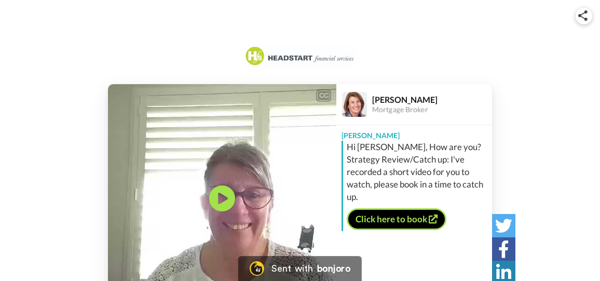 This screenshot has width=600, height=281. What do you see at coordinates (432, 110) in the screenshot?
I see `div: Mortgage Broker` at bounding box center [432, 110].